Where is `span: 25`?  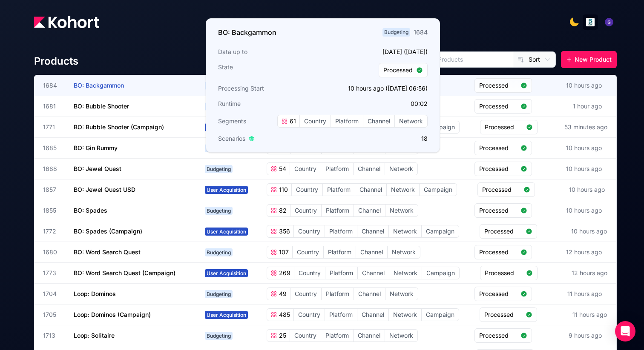 span: 25 is located at coordinates (282, 336).